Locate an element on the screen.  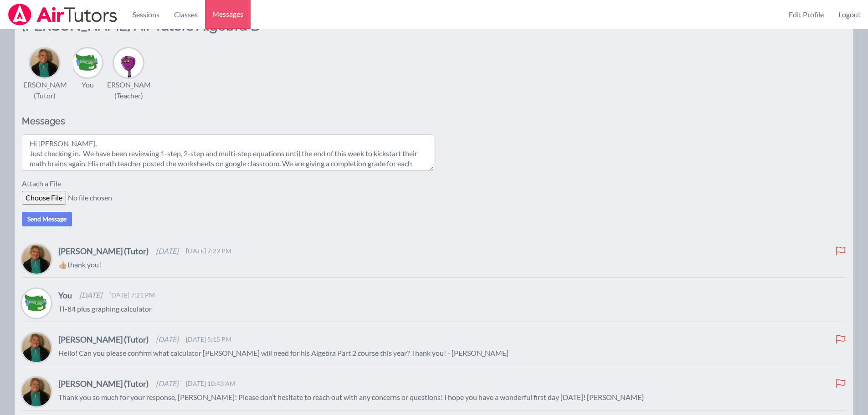
p: 👍🏼thank you! is located at coordinates (453, 265).